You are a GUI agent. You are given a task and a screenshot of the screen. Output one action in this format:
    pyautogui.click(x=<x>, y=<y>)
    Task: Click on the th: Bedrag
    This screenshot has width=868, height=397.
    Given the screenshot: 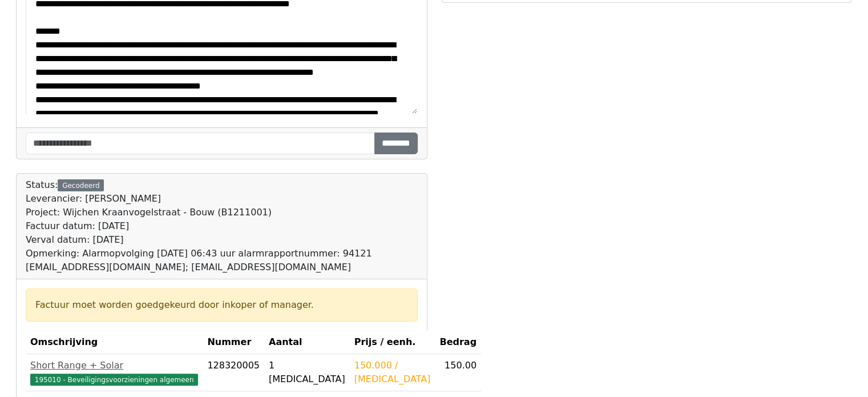 What is the action you would take?
    pyautogui.click(x=458, y=342)
    